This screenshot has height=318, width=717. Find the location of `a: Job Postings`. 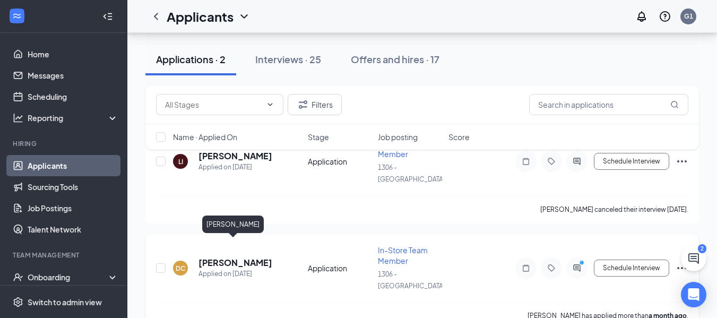

a: Job Postings is located at coordinates (73, 208).